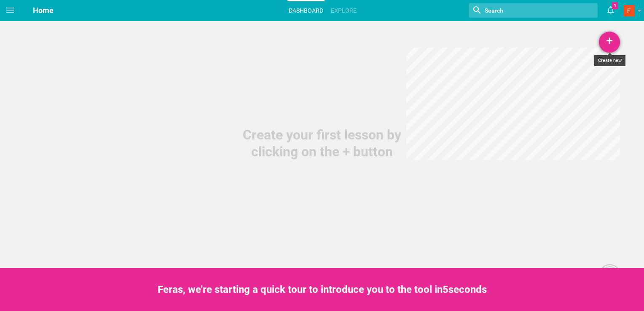  I want to click on div: Create your first lesson by clicking on the + button, so click(322, 143).